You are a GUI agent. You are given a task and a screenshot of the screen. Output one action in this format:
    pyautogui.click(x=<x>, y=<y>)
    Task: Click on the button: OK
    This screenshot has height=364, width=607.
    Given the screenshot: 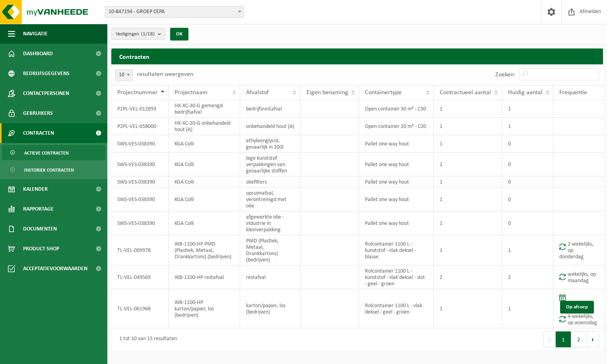 What is the action you would take?
    pyautogui.click(x=179, y=34)
    